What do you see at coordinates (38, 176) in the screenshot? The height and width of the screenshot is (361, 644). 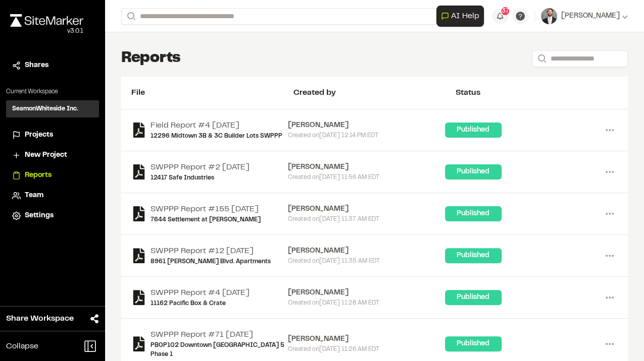 I see `span: Reports` at bounding box center [38, 176].